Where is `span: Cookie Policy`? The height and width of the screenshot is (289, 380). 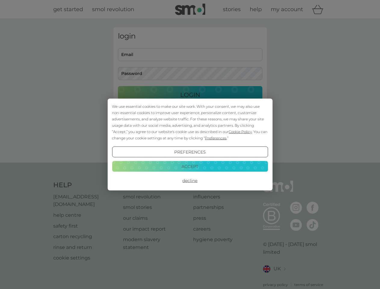
span: Cookie Policy is located at coordinates (240, 132).